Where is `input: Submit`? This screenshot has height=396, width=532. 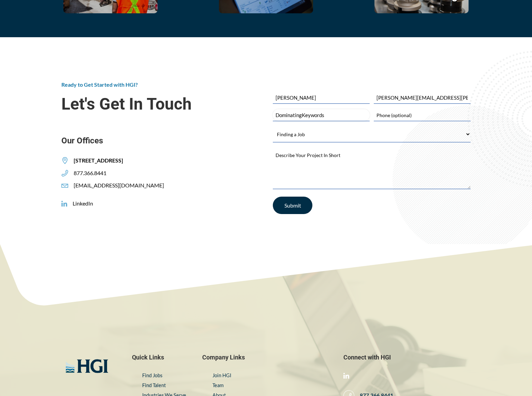
input: Submit is located at coordinates (293, 205).